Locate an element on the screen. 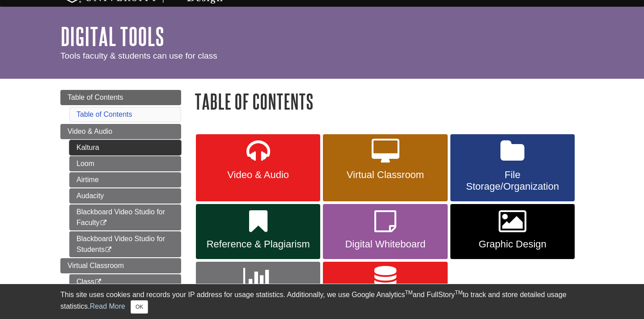 The height and width of the screenshot is (319, 644). a: Loom is located at coordinates (125, 163).